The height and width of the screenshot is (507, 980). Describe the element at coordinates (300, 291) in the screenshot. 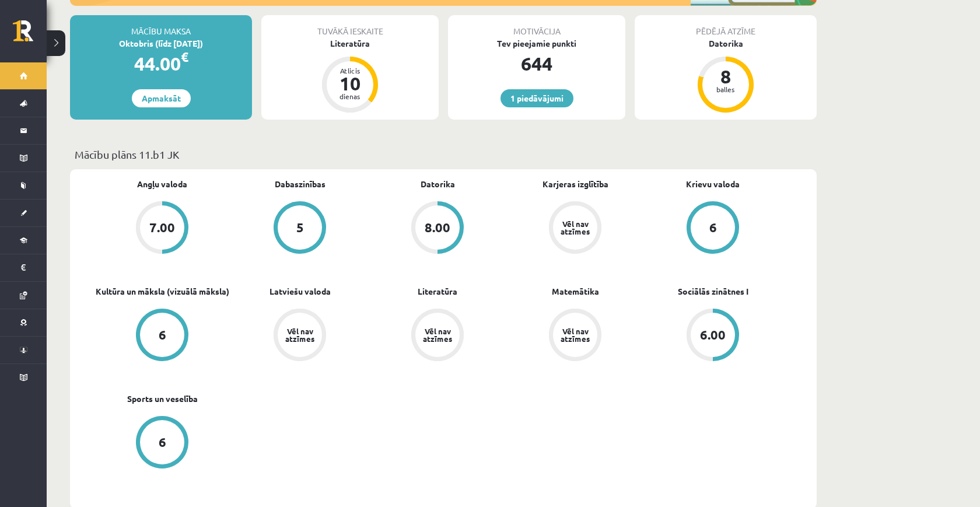

I see `a: Latviešu valoda` at that location.